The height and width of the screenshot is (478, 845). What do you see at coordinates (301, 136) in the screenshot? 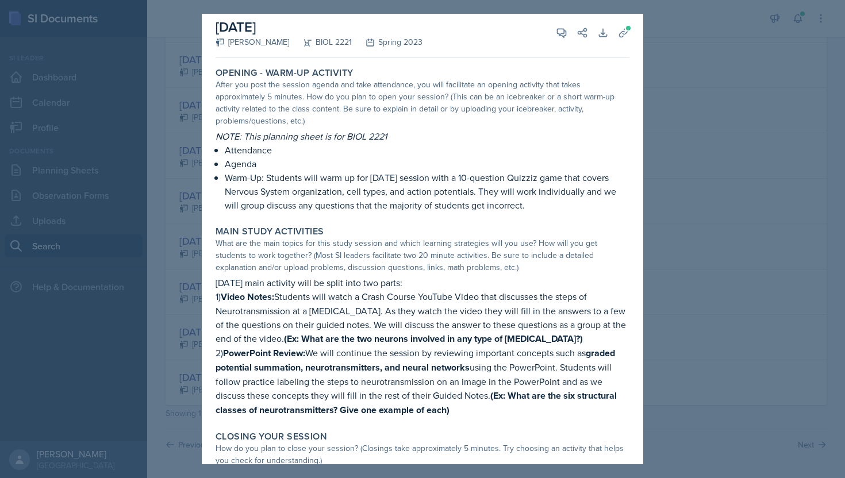
I see `em: NOTE: This planning sheet is for BIOL 2221` at bounding box center [301, 136].